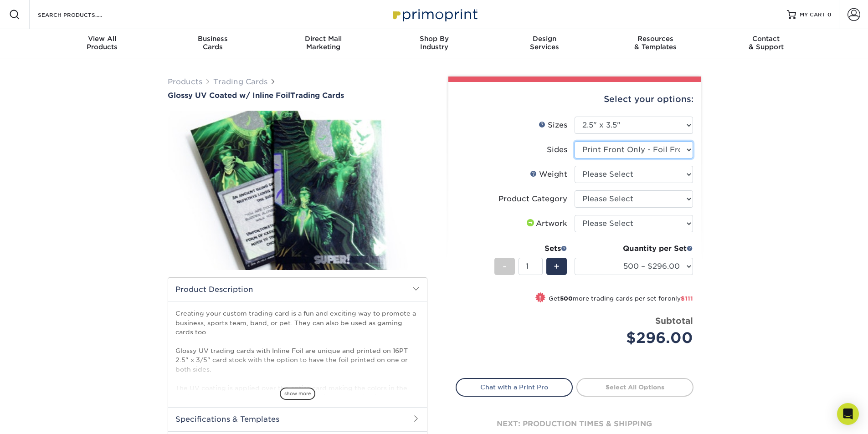 The height and width of the screenshot is (434, 868). Describe the element at coordinates (434, 43) in the screenshot. I see `div: Industry` at that location.